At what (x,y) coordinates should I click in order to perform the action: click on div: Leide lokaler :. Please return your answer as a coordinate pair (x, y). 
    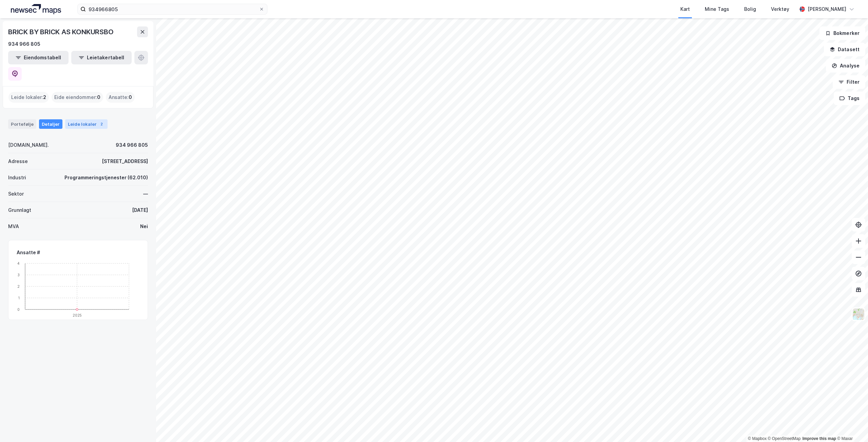
    Looking at the image, I should click on (29, 98).